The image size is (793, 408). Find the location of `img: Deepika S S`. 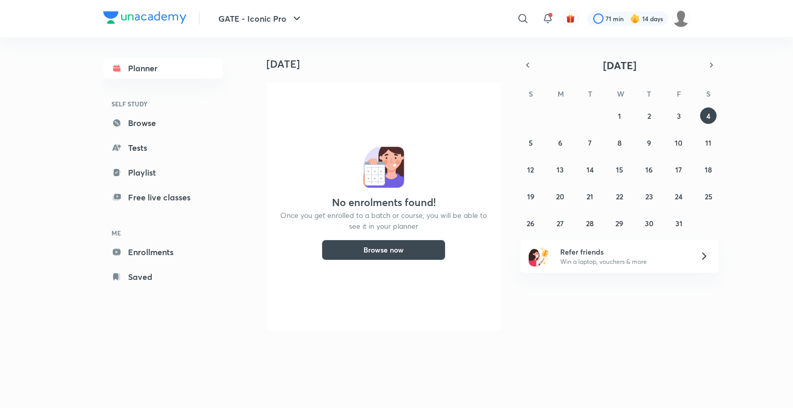

img: Deepika S S is located at coordinates (681, 19).